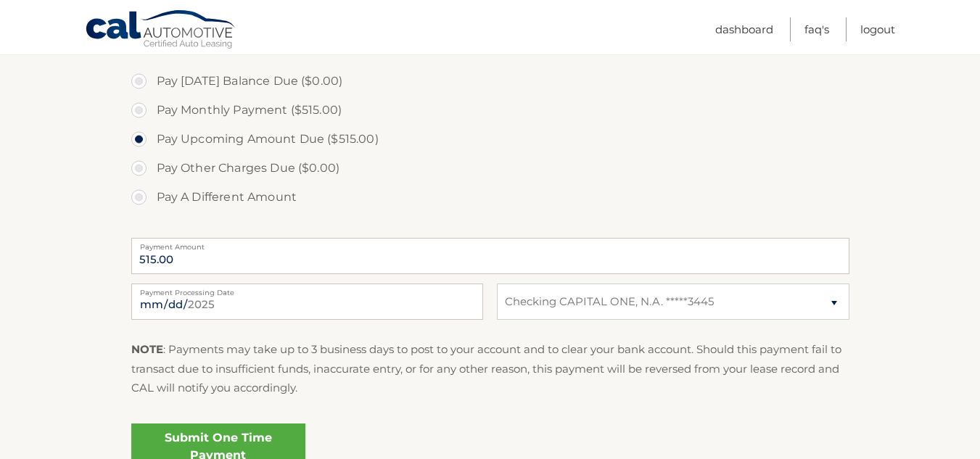 The width and height of the screenshot is (980, 459). I want to click on a: Dashboard, so click(744, 29).